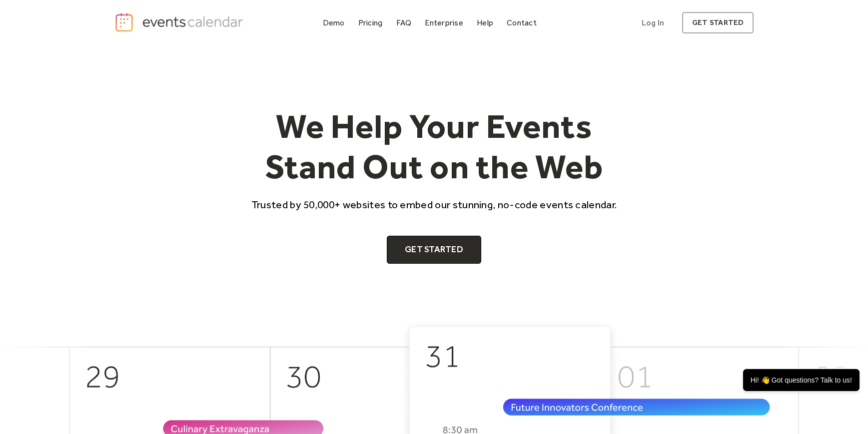 The height and width of the screenshot is (434, 868). What do you see at coordinates (653, 23) in the screenshot?
I see `a: Log In` at bounding box center [653, 23].